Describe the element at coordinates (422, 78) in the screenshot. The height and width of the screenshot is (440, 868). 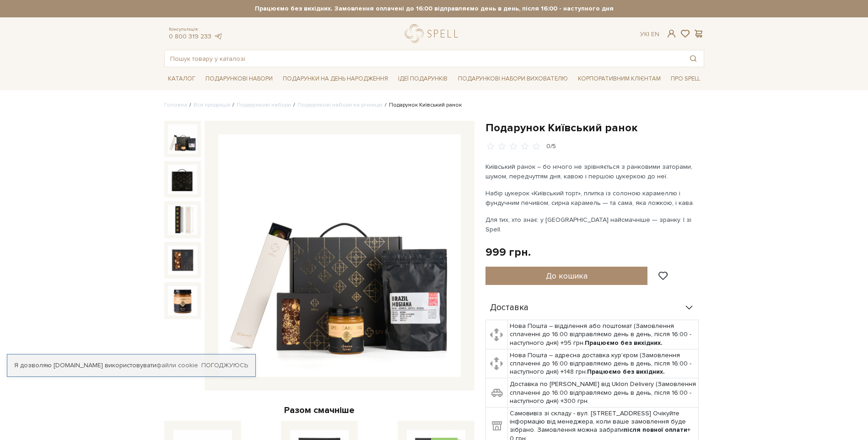
I see `a: Ідеї подарунків` at that location.